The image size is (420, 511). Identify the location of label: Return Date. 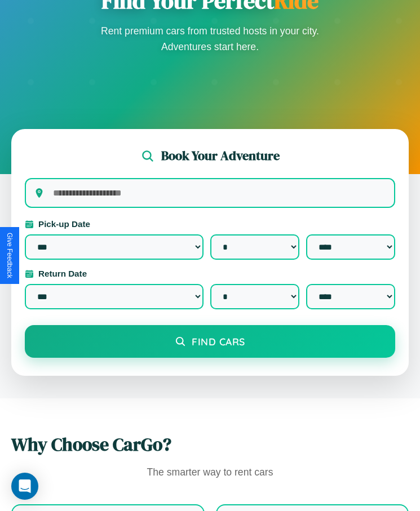
(210, 273).